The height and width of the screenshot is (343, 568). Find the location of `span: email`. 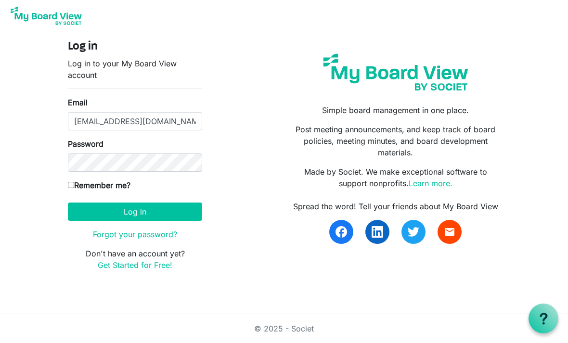

span: email is located at coordinates (449, 232).